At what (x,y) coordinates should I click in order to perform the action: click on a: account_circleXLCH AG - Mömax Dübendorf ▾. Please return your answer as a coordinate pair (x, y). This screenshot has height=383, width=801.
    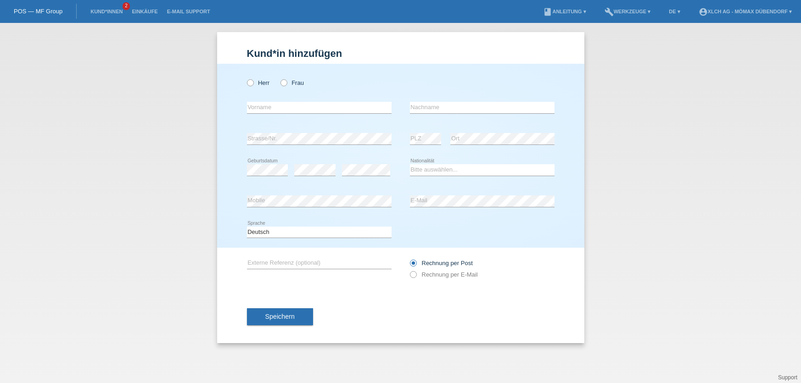
    Looking at the image, I should click on (745, 11).